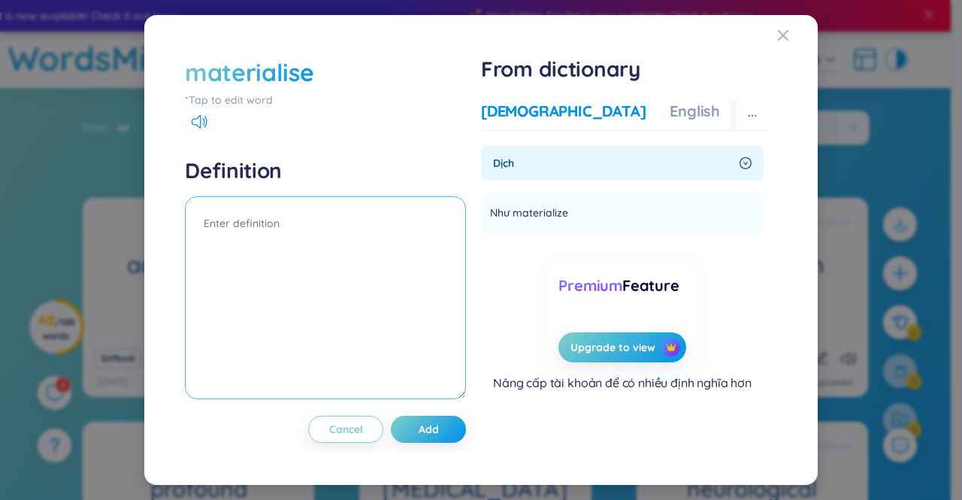 The width and height of the screenshot is (962, 500). What do you see at coordinates (798, 35) in the screenshot?
I see `button: Close` at bounding box center [798, 35].